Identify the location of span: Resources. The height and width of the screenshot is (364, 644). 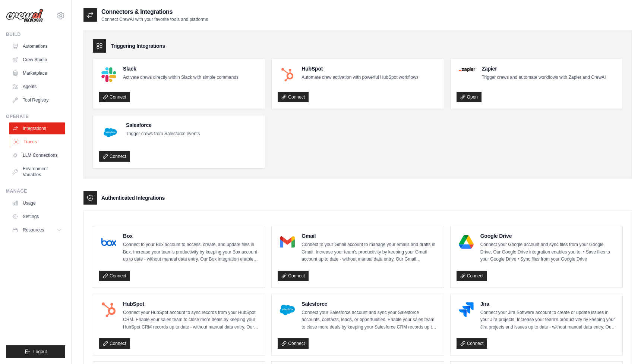
(33, 230).